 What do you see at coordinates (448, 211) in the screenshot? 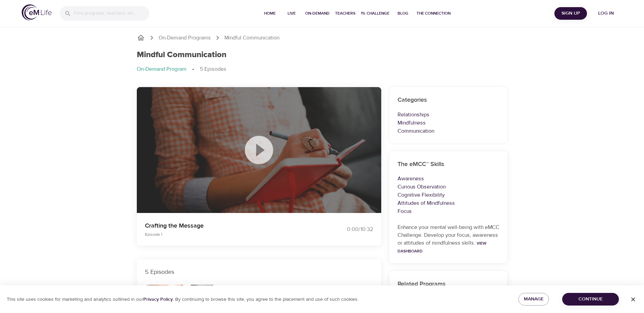
I see `p: Focus` at bounding box center [448, 211].